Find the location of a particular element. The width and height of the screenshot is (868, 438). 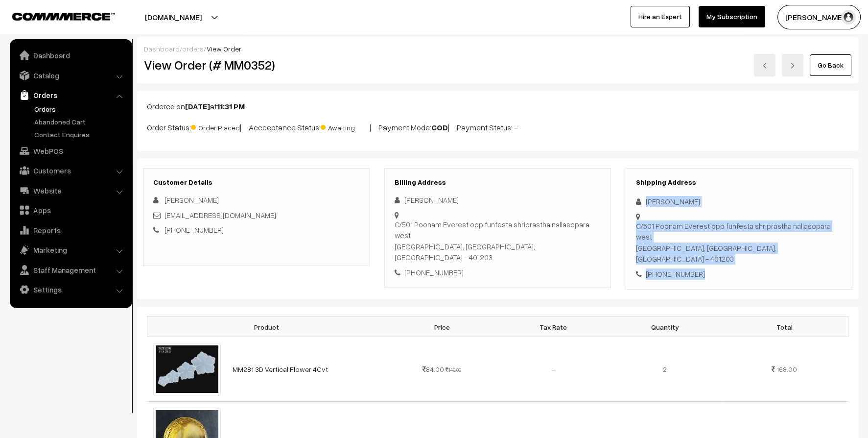

a: MM281 3D Vertical Flower 4Cvt is located at coordinates (280, 369).